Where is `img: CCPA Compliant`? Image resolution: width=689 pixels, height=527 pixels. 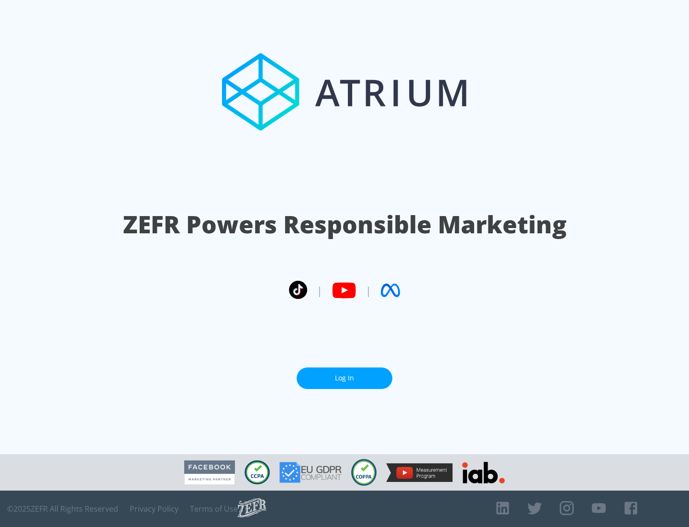
img: CCPA Compliant is located at coordinates (257, 472).